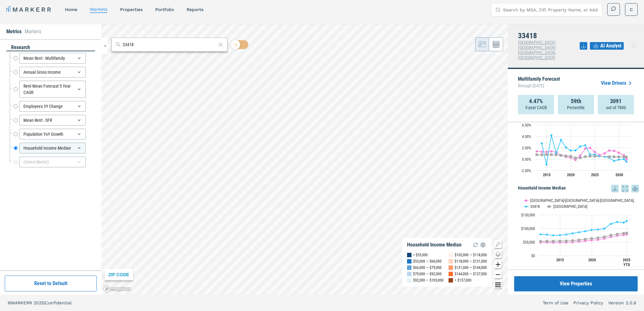 This screenshot has width=644, height=311. Describe the element at coordinates (53, 106) in the screenshot. I see `div: Employees 3Y Change` at that location.